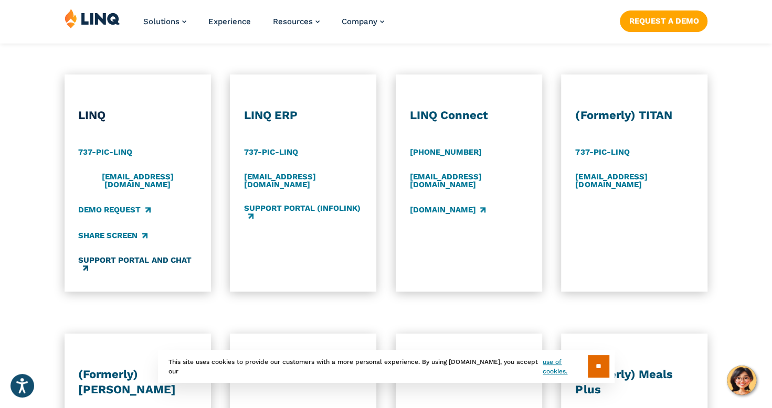 The height and width of the screenshot is (408, 772). I want to click on a: Company, so click(363, 22).